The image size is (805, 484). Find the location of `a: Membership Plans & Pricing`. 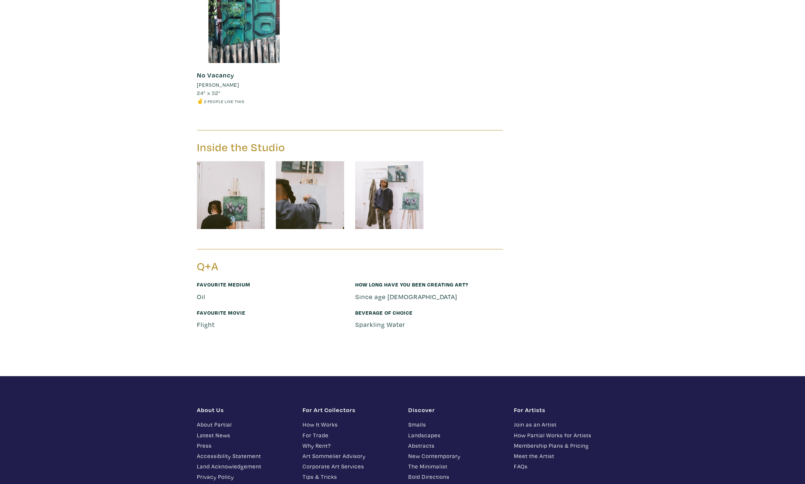

a: Membership Plans & Pricing is located at coordinates (561, 446).